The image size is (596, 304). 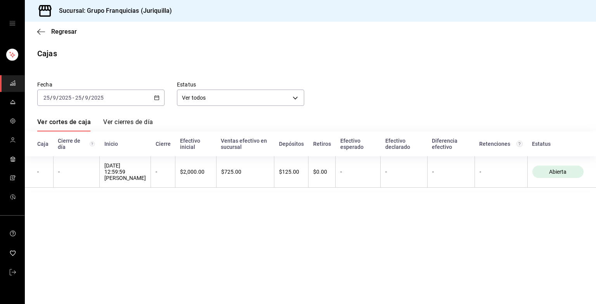 I want to click on div: Ver todos, so click(x=241, y=98).